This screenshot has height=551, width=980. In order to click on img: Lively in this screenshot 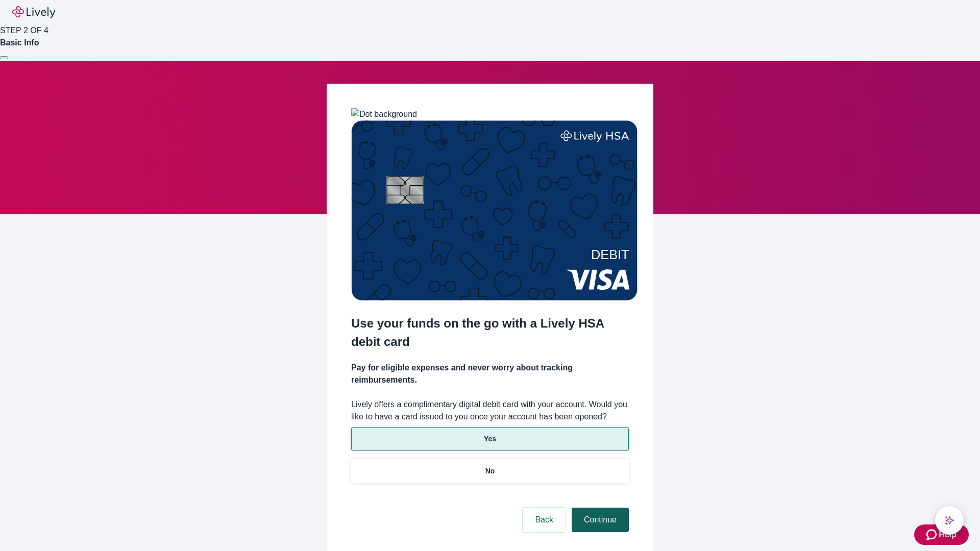, I will do `click(34, 13)`.